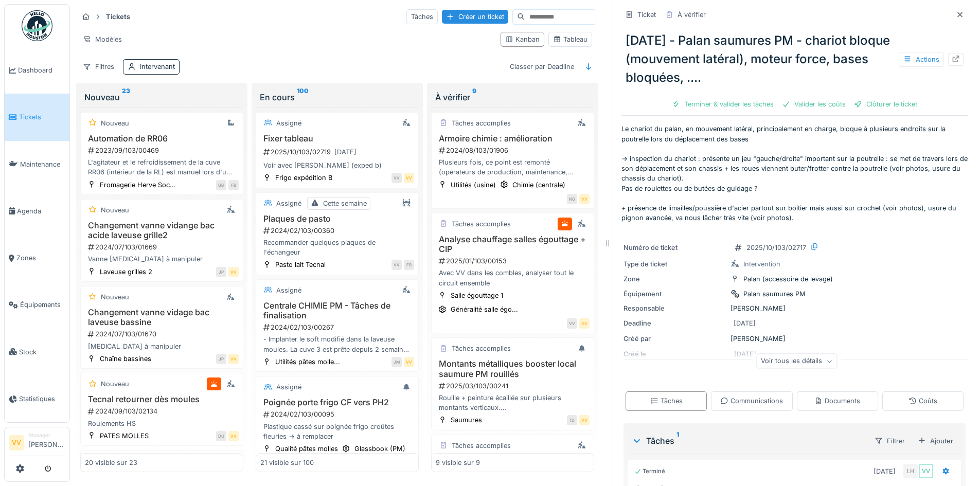 Image resolution: width=980 pixels, height=486 pixels. Describe the element at coordinates (774, 294) in the screenshot. I see `div: Palan saumures PM` at that location.